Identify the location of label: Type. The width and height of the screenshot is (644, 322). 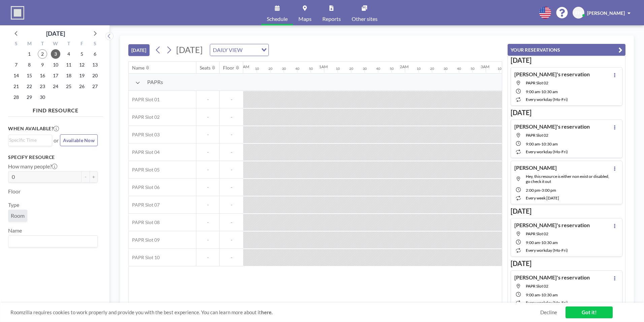
(13, 205).